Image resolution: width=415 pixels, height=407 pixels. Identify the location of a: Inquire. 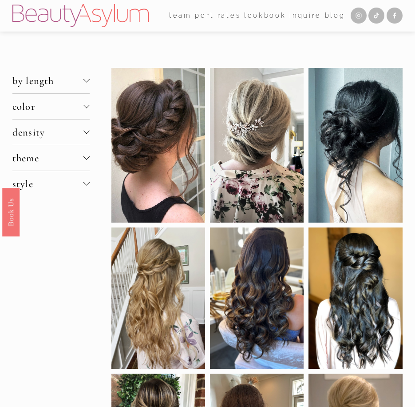
(305, 16).